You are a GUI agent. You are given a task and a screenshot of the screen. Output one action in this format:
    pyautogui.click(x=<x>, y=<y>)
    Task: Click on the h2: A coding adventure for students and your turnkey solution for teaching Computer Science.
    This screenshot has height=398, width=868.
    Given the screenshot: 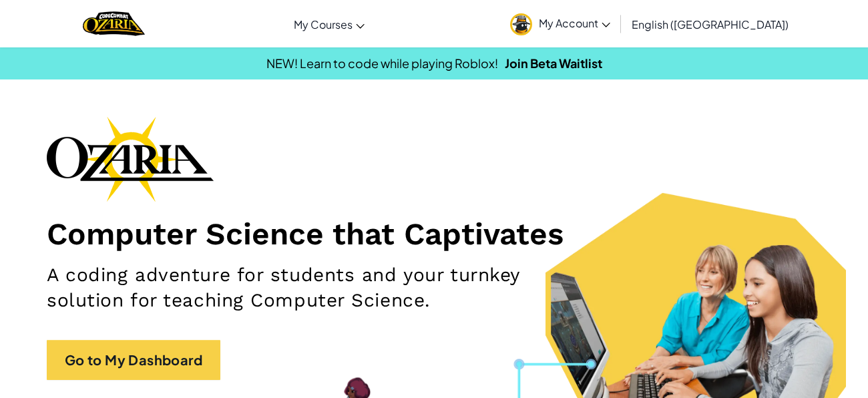 What is the action you would take?
    pyautogui.click(x=306, y=288)
    